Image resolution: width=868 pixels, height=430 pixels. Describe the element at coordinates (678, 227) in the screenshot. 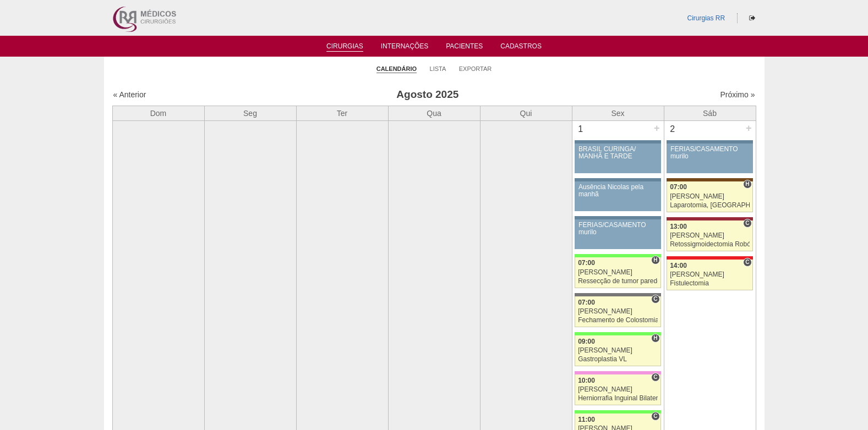

I see `span: 13:00` at that location.